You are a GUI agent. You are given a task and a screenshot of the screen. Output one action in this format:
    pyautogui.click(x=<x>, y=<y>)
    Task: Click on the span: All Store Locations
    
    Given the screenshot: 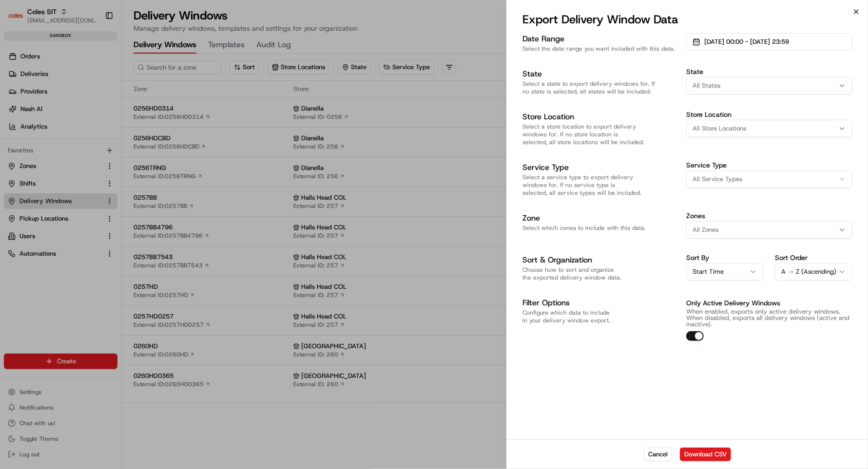 What is the action you would take?
    pyautogui.click(x=719, y=128)
    